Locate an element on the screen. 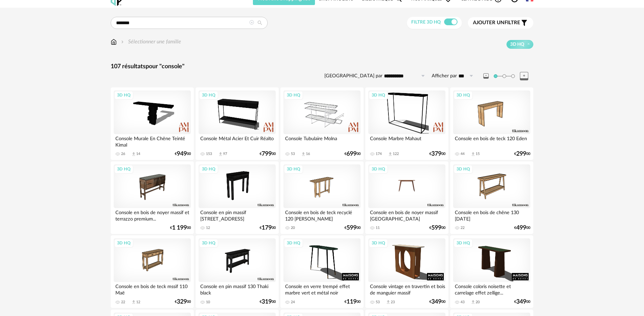 This screenshot has height=316, width=644. a: 3D HQ Console Murale En Chêne Teinté Kimal 26 Download icon 14 €94900 is located at coordinates (152, 123).